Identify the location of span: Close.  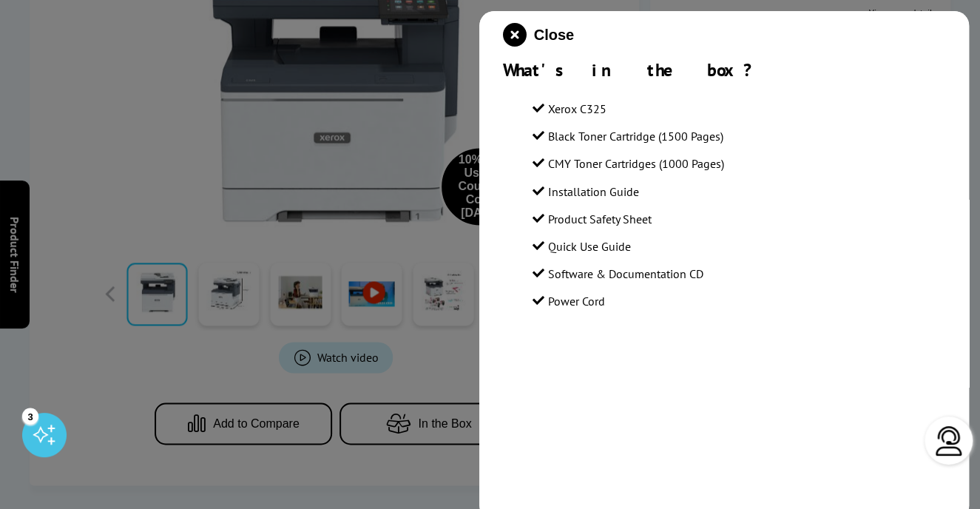
(554, 35).